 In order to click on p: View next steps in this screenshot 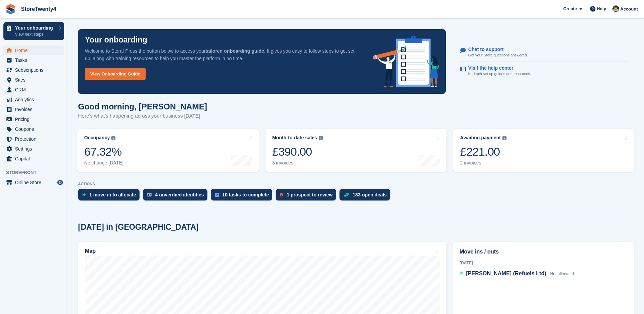, I will do `click(35, 34)`.